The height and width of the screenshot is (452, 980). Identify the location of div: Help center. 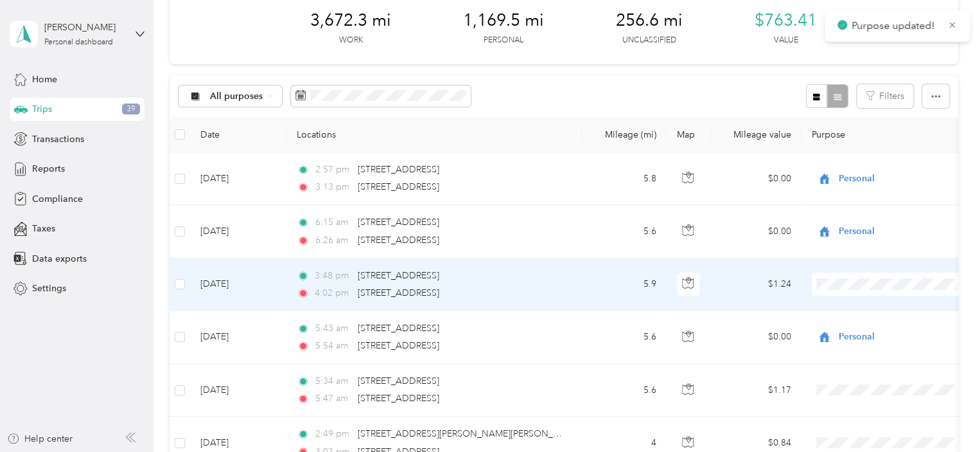
(40, 438).